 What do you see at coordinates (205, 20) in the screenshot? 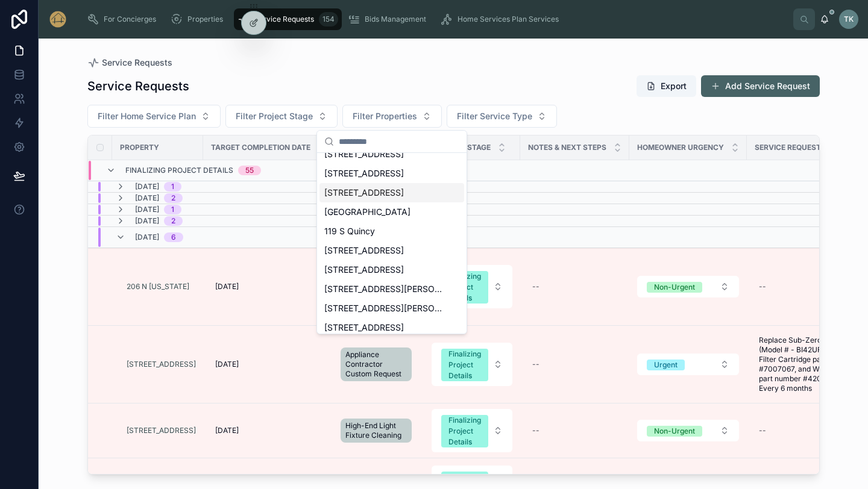
I see `span: Properties` at bounding box center [205, 20].